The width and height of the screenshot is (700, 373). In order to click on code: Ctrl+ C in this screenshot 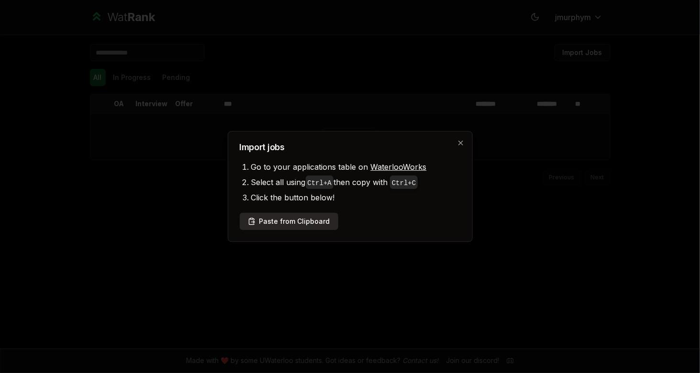, I will do `click(404, 183)`.